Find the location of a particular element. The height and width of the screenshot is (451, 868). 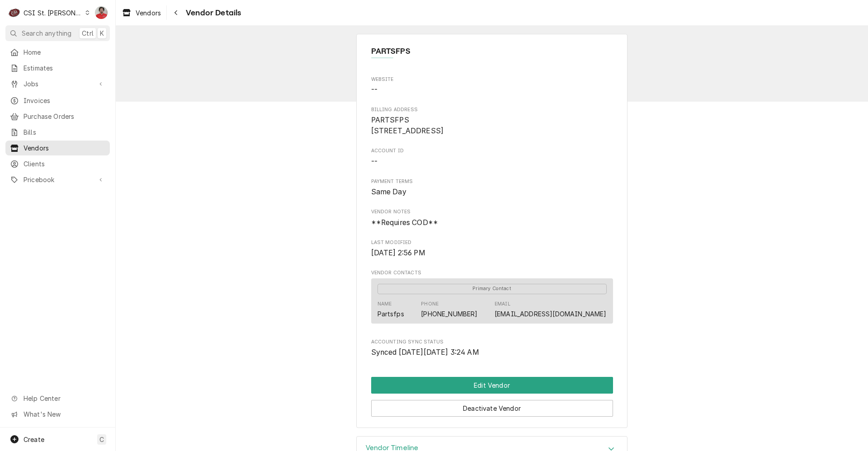

div: Button Group is located at coordinates (492, 397).